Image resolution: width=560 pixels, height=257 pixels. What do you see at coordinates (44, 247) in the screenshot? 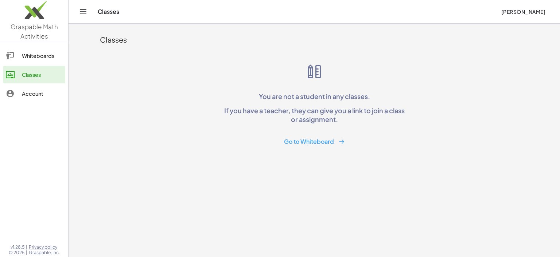
I see `a: Privacy policy` at bounding box center [44, 247].